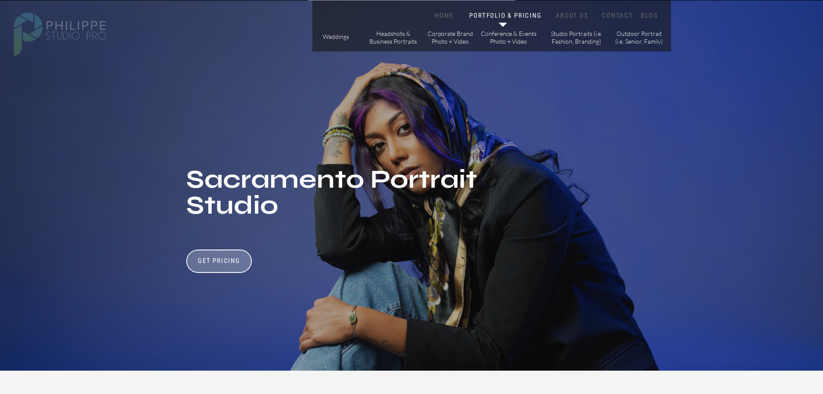  What do you see at coordinates (336, 37) in the screenshot?
I see `a: Weddings` at bounding box center [336, 37].